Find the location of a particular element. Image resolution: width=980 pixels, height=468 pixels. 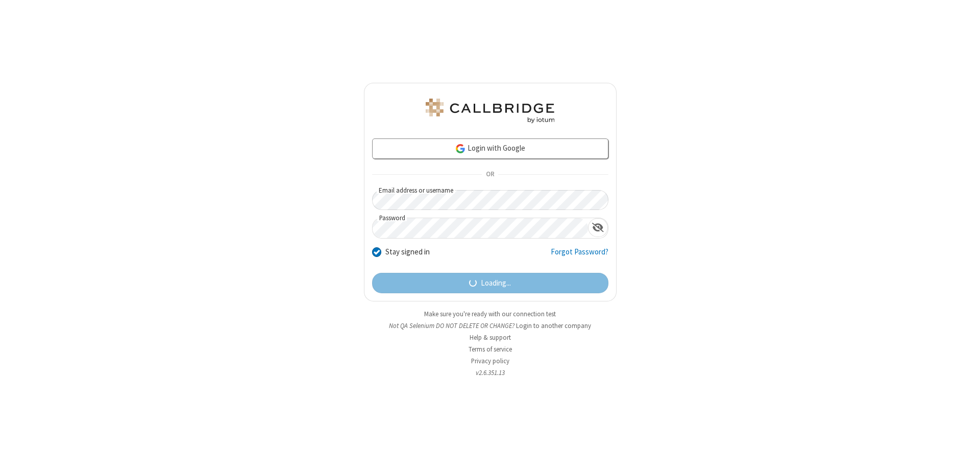

input: Email address or username is located at coordinates (490, 199).